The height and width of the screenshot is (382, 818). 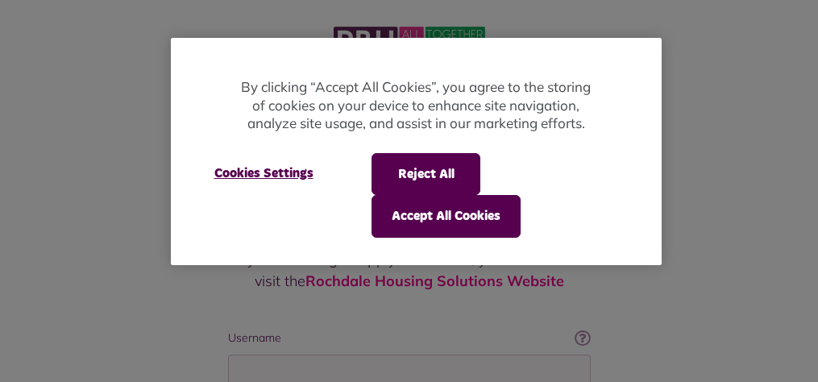 I want to click on p: By clicking “Accept All Cookies”, you agree to the storing of cookies on your device to enhance s..., so click(x=416, y=106).